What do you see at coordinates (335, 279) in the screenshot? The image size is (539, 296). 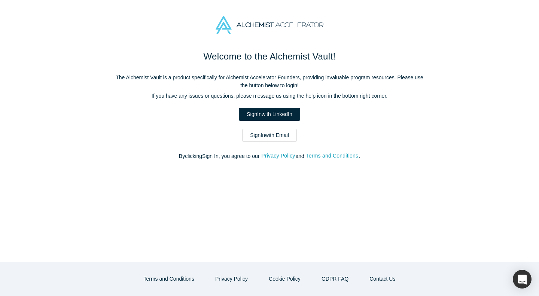 I see `a: GDPR FAQ` at bounding box center [335, 279].